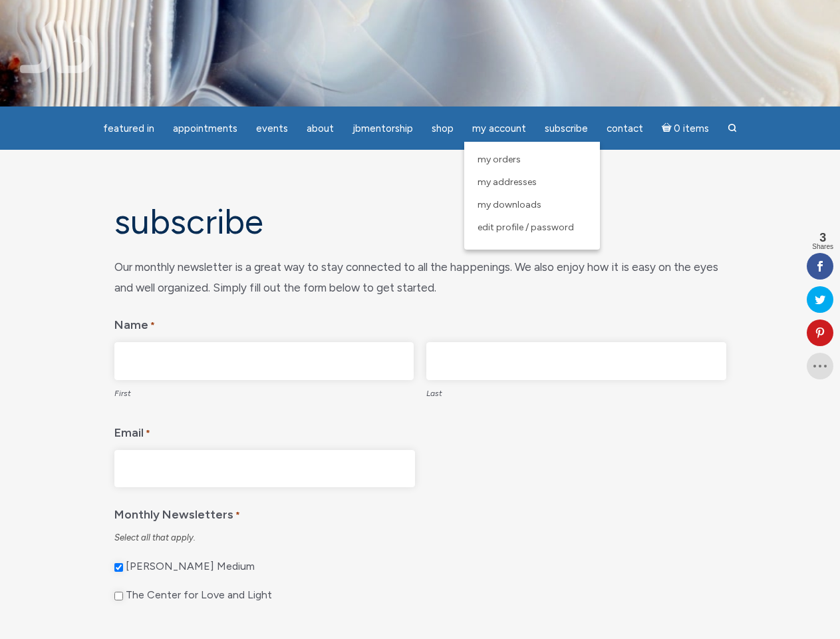 The image size is (840, 639). I want to click on span: Contact, so click(625, 128).